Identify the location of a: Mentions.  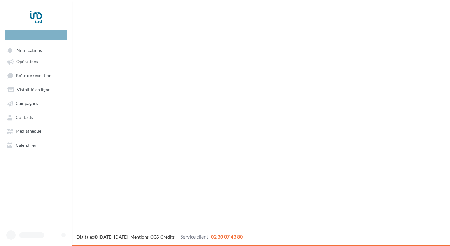
(139, 237).